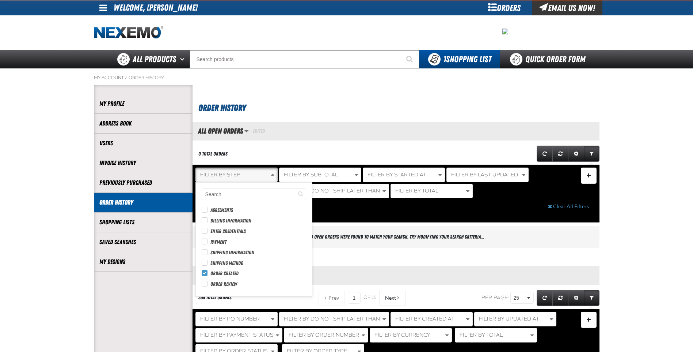  What do you see at coordinates (143, 222) in the screenshot?
I see `a: Shopping Lists` at bounding box center [143, 222].